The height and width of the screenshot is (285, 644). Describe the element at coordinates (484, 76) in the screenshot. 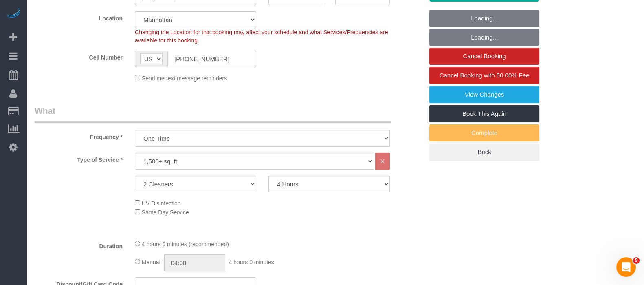

I see `a: Cancel Booking with 50.00% Fee` at that location.